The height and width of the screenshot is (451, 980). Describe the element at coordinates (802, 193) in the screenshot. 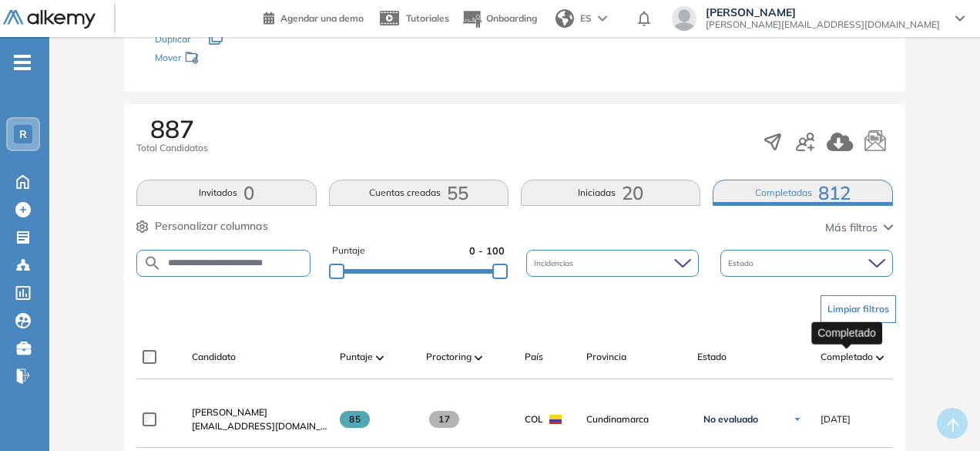

I see `button: Completadas812` at that location.